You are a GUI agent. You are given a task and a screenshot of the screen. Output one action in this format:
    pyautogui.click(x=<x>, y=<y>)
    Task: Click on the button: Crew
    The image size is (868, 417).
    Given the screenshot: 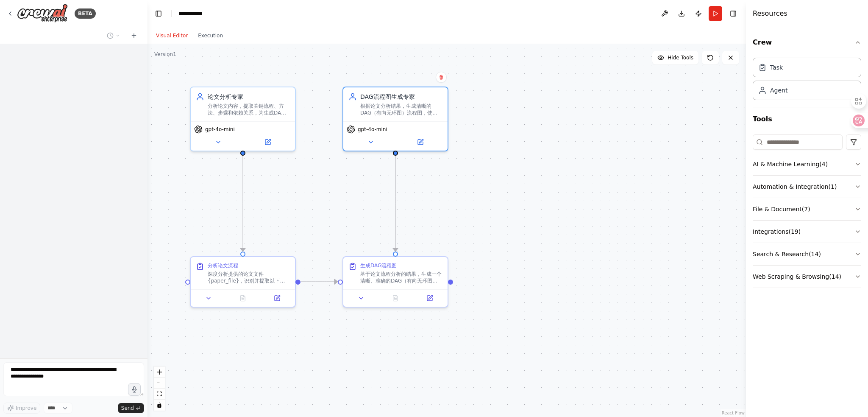 What is the action you would take?
    pyautogui.click(x=807, y=42)
    